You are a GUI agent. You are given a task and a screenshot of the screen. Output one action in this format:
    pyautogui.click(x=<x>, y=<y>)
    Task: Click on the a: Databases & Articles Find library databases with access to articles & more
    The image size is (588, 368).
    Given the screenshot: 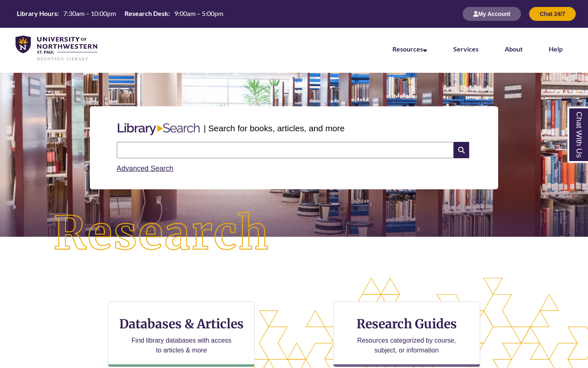 What is the action you would take?
    pyautogui.click(x=181, y=334)
    